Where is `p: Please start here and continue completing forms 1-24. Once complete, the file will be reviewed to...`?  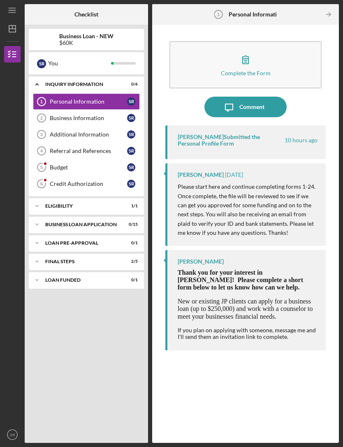 p: Please start here and continue completing forms 1-24. Once complete, the file will be reviewed to... is located at coordinates (247, 210).